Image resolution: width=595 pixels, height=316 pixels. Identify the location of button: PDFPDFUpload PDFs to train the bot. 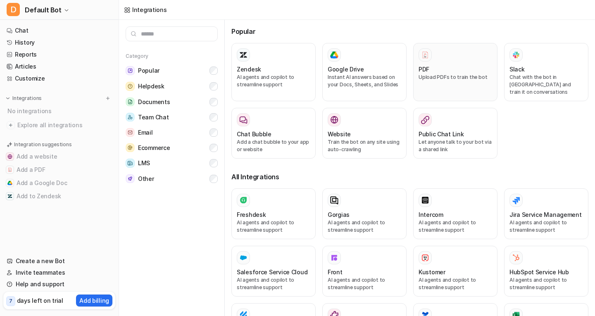
(455, 72).